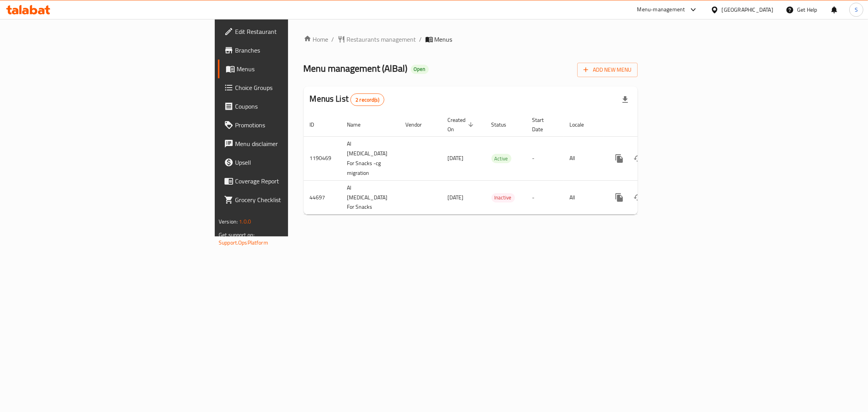 Image resolution: width=868 pixels, height=412 pixels. I want to click on span: Version:, so click(228, 221).